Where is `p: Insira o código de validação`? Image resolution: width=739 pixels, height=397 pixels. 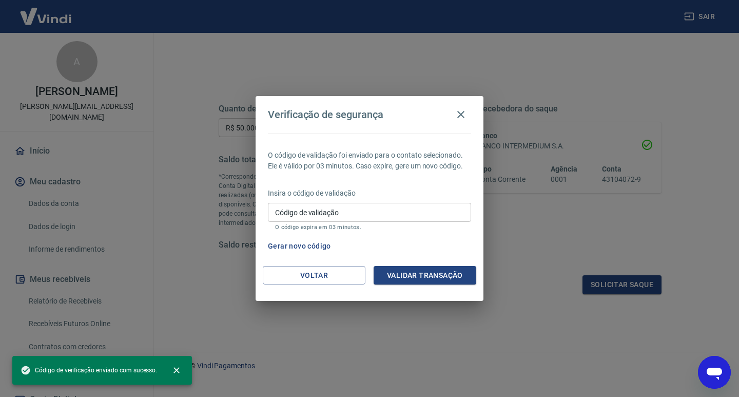
p: Insira o código de validação is located at coordinates (370, 193).